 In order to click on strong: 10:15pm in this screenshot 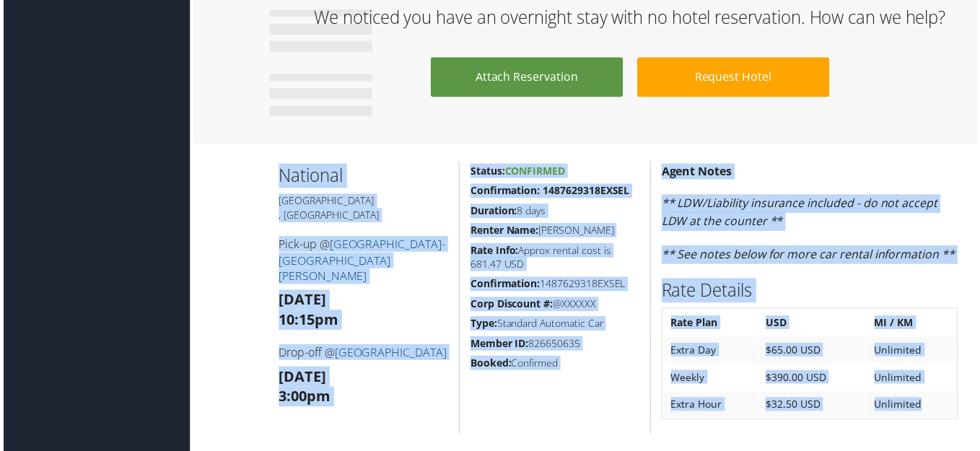, I will do `click(307, 321)`.